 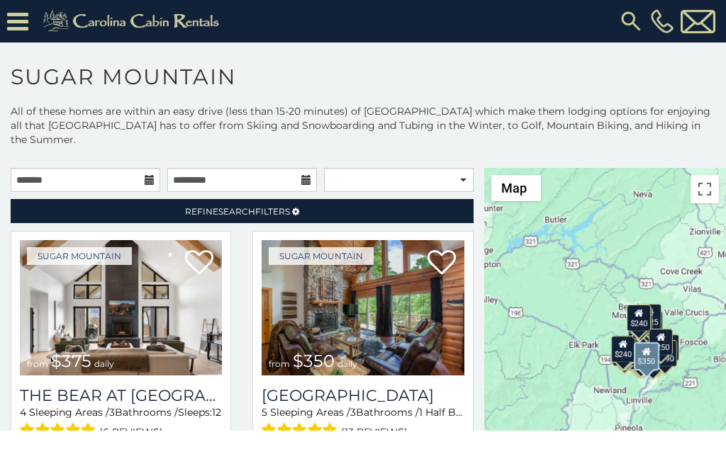 What do you see at coordinates (705, 189) in the screenshot?
I see `button: Toggle fullscreen view` at bounding box center [705, 189].